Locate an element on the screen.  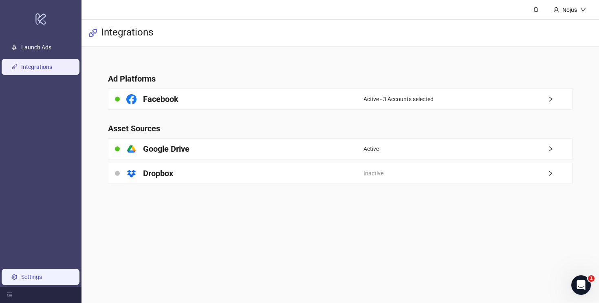
span: api is located at coordinates (93, 33).